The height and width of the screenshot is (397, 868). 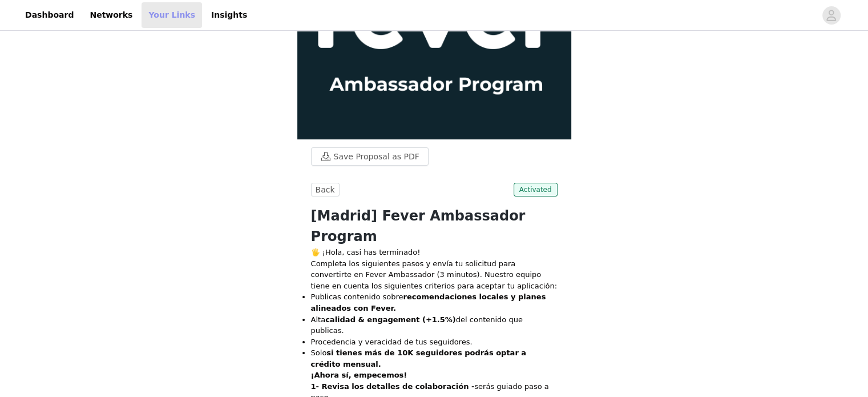 What do you see at coordinates (370, 157) in the screenshot?
I see `button: Save Proposal as PDF` at bounding box center [370, 157].